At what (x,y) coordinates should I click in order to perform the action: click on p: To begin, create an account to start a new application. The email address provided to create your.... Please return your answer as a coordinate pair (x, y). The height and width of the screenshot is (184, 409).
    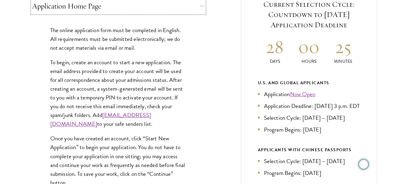
    Looking at the image, I should click on (118, 93).